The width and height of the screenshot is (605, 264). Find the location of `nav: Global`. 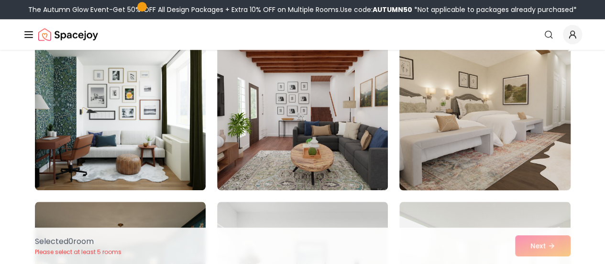

nav: Global is located at coordinates (302, 34).